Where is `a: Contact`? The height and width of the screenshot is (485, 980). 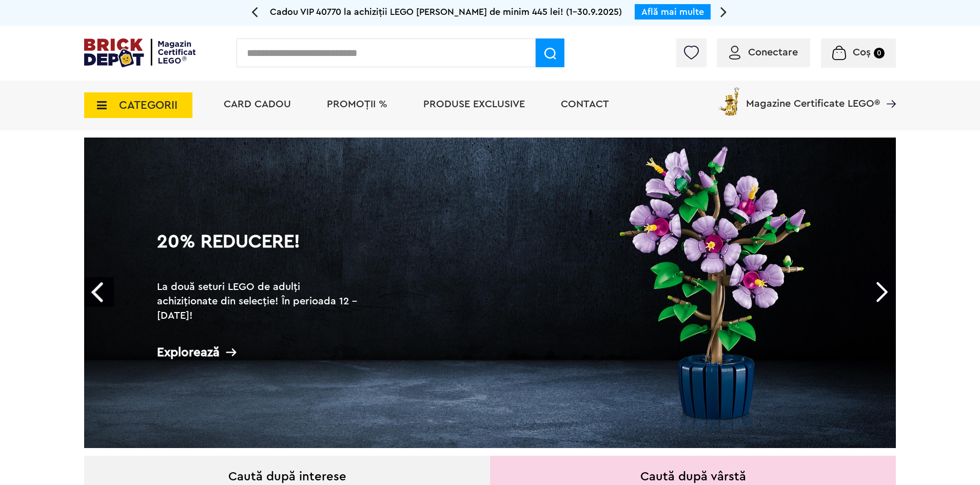 a: Contact is located at coordinates (585, 104).